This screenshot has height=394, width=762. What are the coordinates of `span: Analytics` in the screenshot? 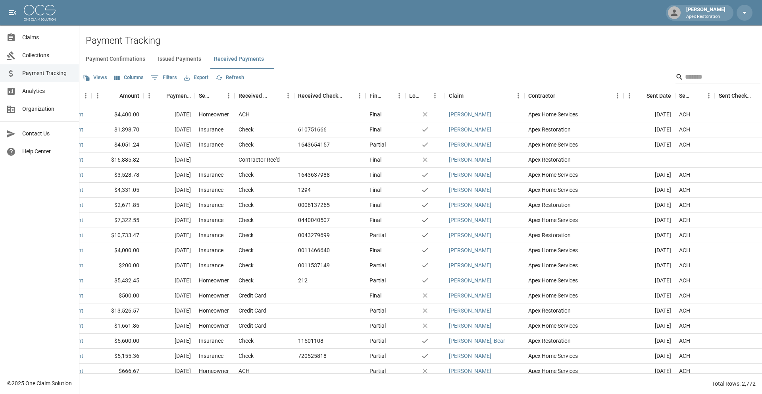 It's located at (47, 91).